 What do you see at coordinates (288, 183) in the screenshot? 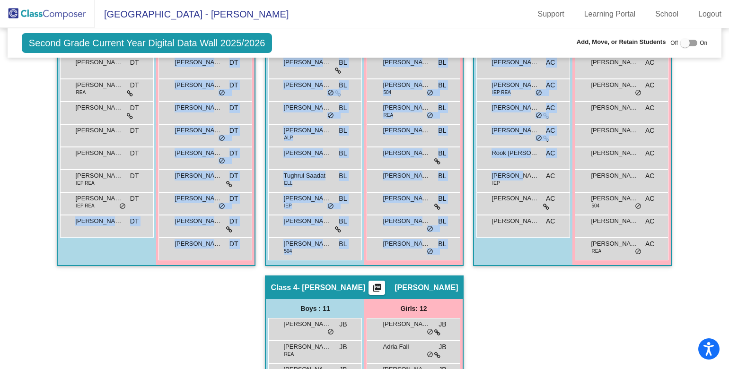
I see `span: ELL` at bounding box center [288, 183].